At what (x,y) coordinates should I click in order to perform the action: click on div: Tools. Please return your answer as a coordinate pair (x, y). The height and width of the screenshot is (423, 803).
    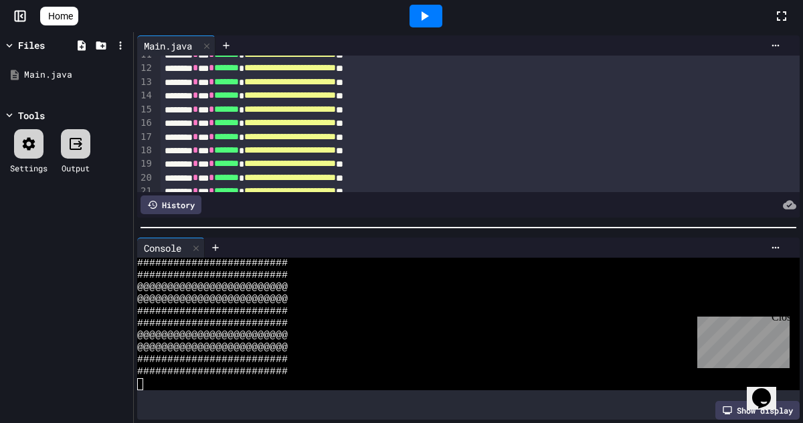
    Looking at the image, I should click on (31, 115).